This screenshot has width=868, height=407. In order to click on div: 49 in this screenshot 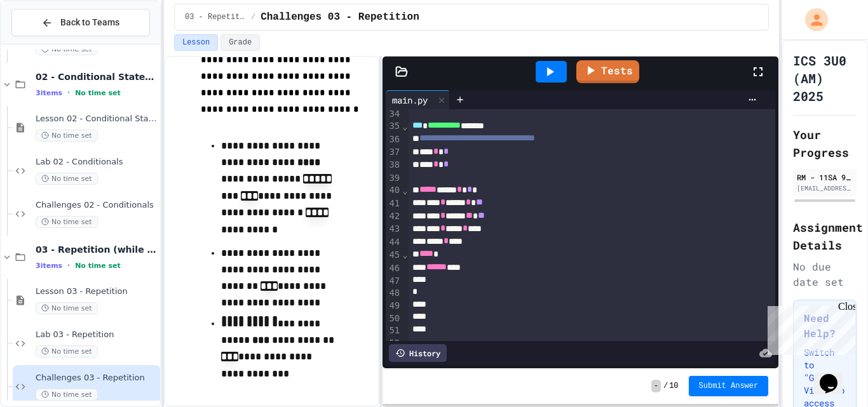, I will do `click(394, 306)`.